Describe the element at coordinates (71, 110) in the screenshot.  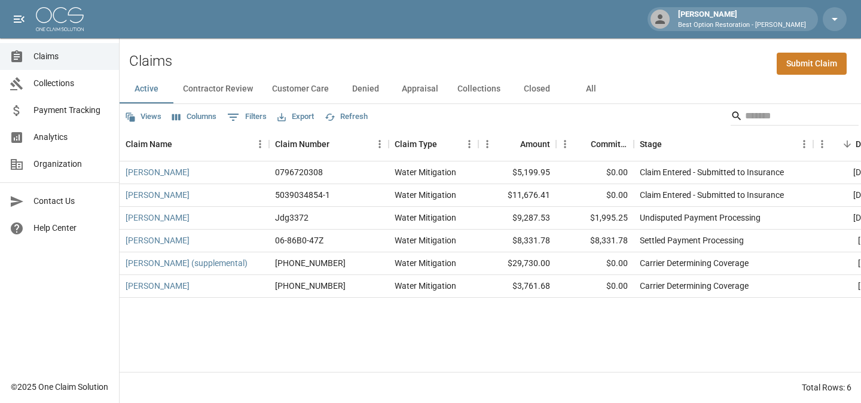
I see `span: Payment Tracking` at that location.